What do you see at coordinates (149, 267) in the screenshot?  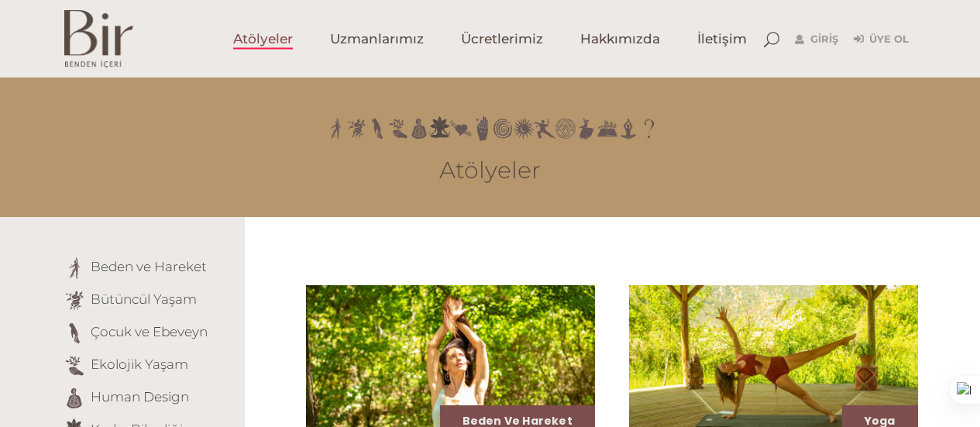 I see `a: Beden ve Hareket` at bounding box center [149, 267].